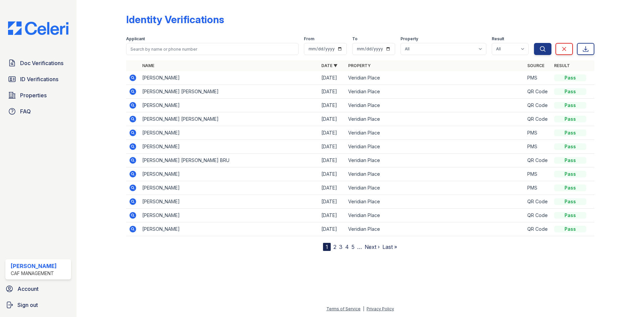 This screenshot has height=317, width=644. What do you see at coordinates (329, 66) in the screenshot?
I see `a: Date ▼` at bounding box center [329, 66].